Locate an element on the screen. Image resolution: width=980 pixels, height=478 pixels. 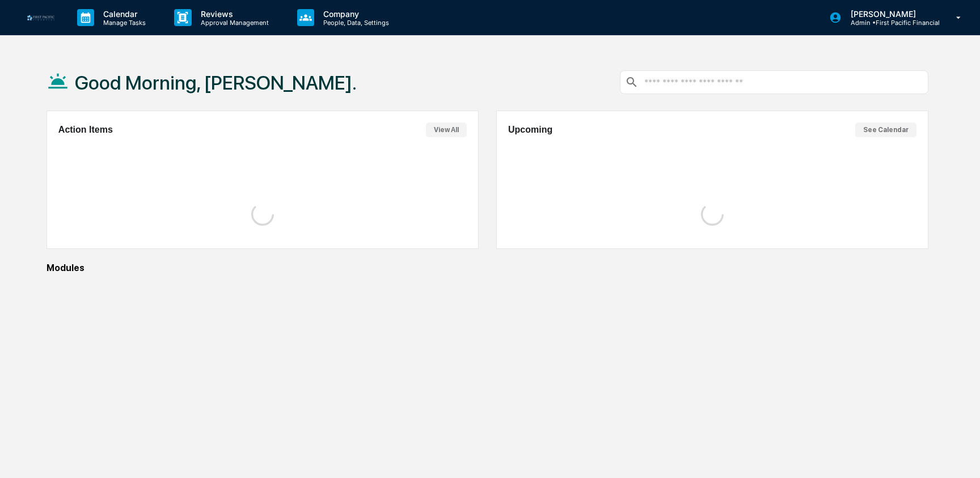
p: Manage Tasks is located at coordinates (123, 22).